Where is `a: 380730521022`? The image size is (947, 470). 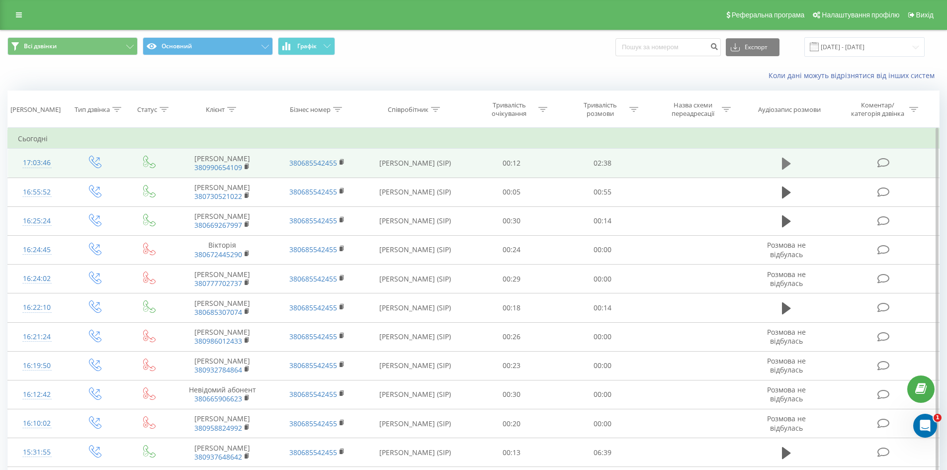
a: 380730521022 is located at coordinates (218, 196).